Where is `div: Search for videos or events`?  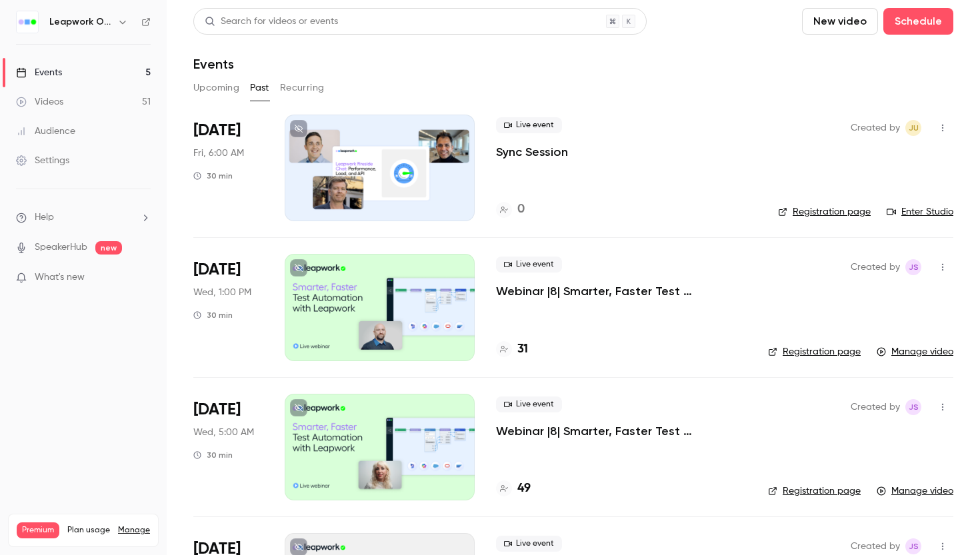 div: Search for videos or events is located at coordinates (271, 22).